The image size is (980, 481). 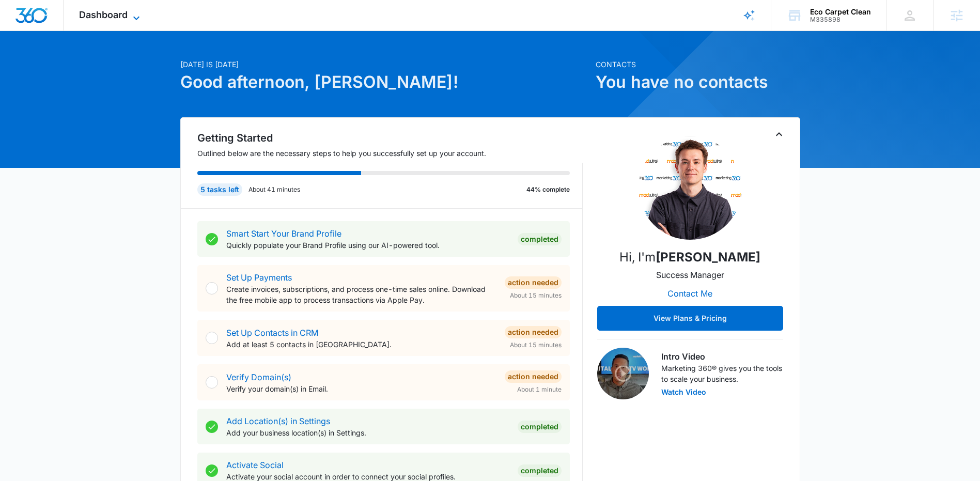 I want to click on p: Hi, I'm, so click(x=690, y=258).